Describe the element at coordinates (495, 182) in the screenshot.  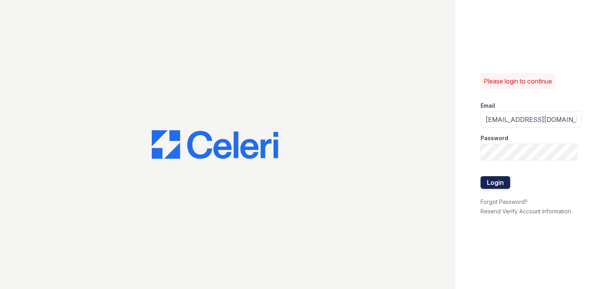
I see `button: Login` at that location.